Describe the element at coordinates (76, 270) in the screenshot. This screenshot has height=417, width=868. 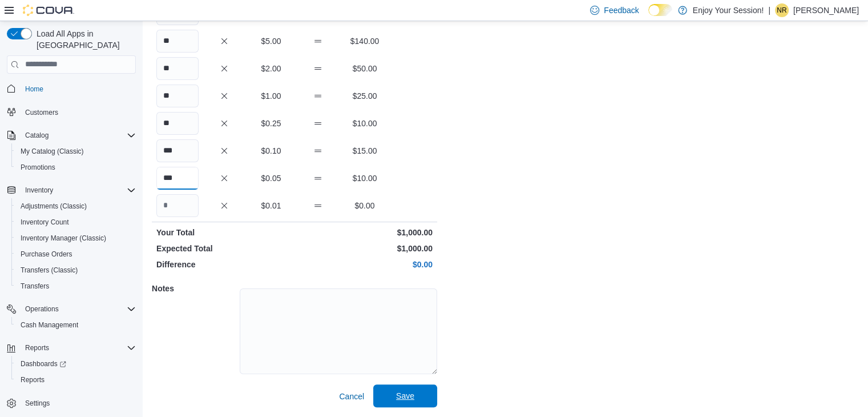
I see `span: Transfers (Classic)` at that location.